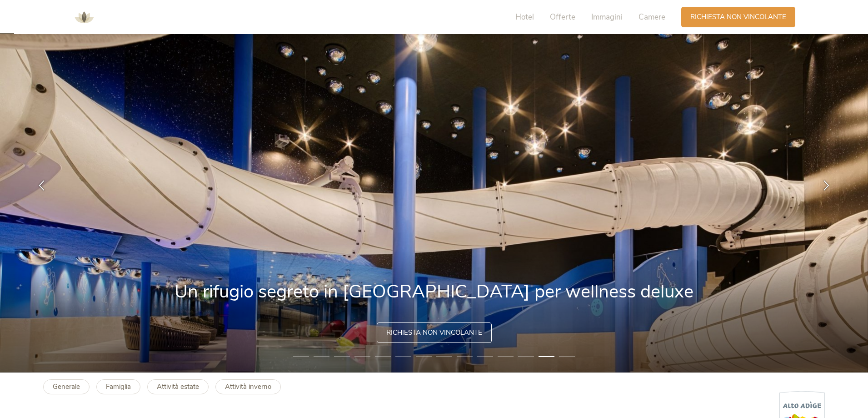 Image resolution: width=868 pixels, height=418 pixels. I want to click on span: Offerte, so click(562, 17).